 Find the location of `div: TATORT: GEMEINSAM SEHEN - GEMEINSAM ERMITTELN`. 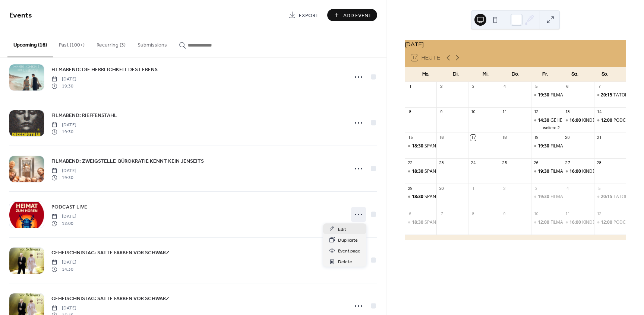

div: TATORT: GEMEINSAM SEHEN - GEMEINSAM ERMITTELN is located at coordinates (609, 197).